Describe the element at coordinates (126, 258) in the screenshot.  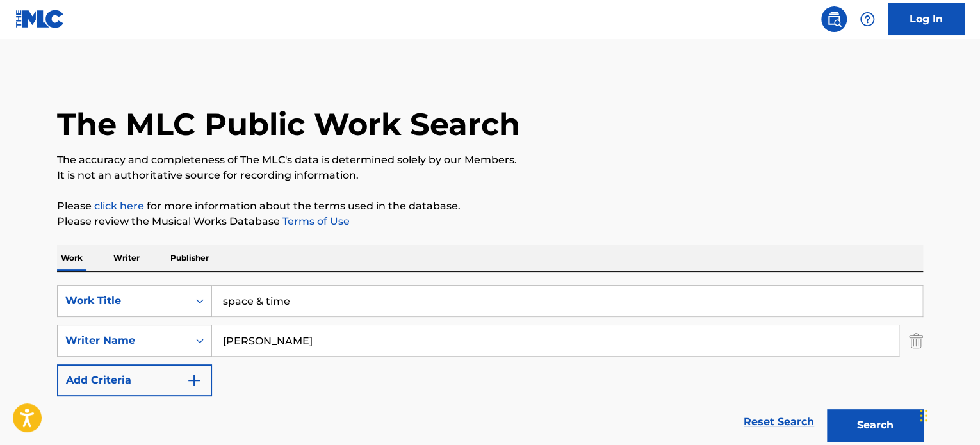
I see `p: Writer` at that location.